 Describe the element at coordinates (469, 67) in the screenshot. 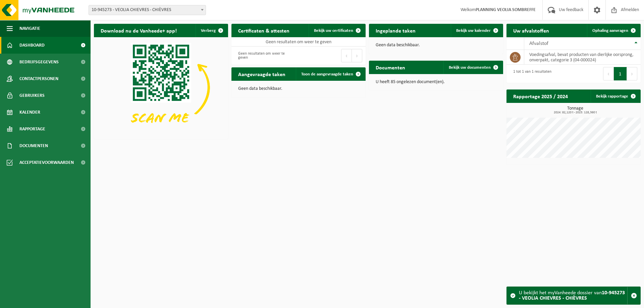

I see `span: Bekijk uw documenten` at that location.